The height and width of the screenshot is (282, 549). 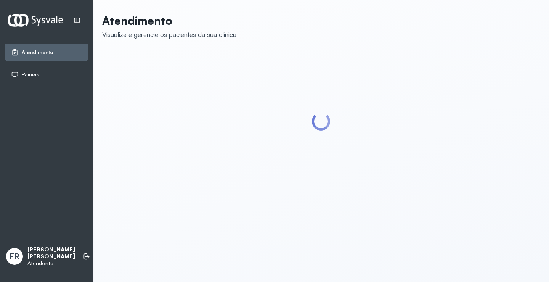 I want to click on span: Painéis, so click(x=30, y=74).